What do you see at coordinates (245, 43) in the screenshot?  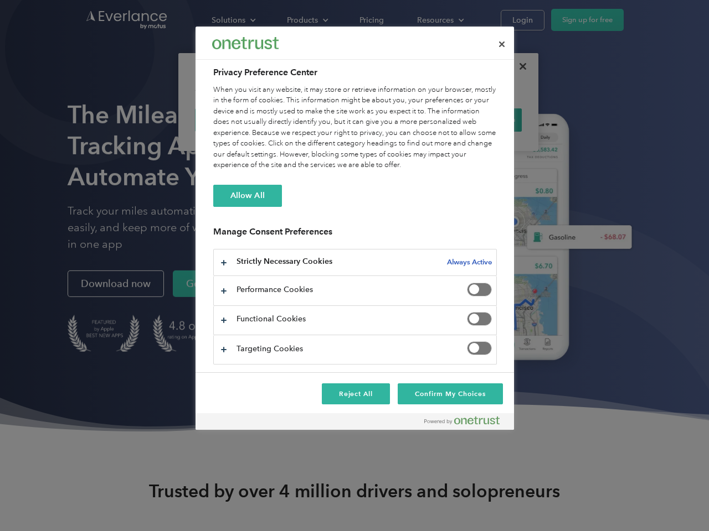 I see `div: Everlance` at bounding box center [245, 43].